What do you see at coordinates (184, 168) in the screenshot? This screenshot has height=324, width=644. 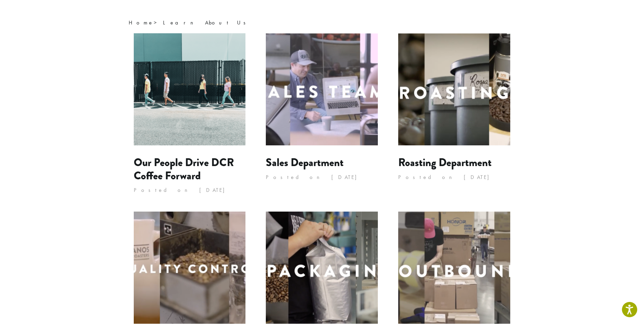 I see `a: Our People Drive DCR Coffee Forward` at bounding box center [184, 168].